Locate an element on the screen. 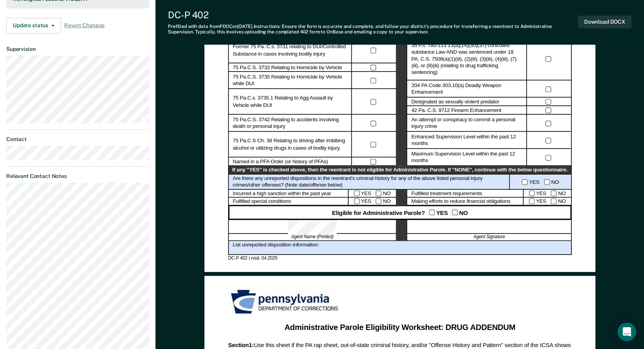 This screenshot has height=349, width=644. span: Revert Changes is located at coordinates (84, 25).